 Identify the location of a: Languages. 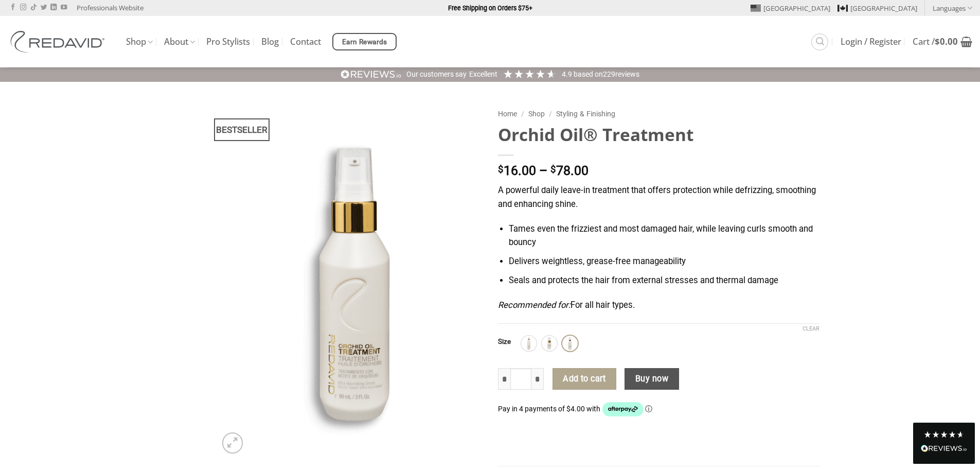
(952, 8).